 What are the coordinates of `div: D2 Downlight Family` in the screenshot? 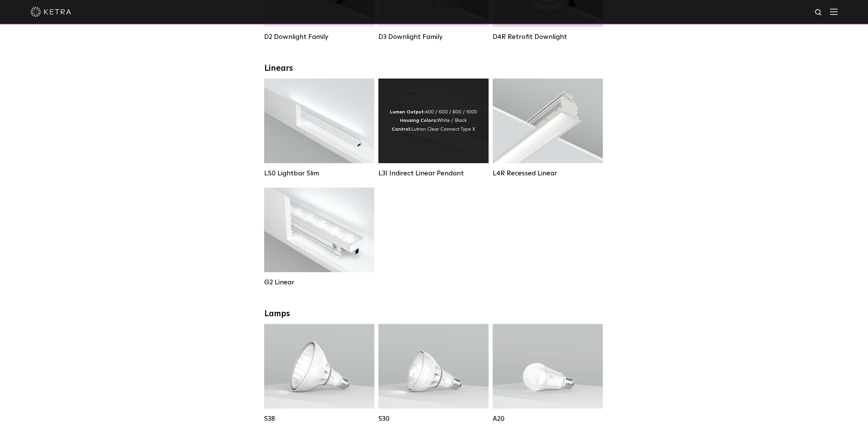 It's located at (319, 37).